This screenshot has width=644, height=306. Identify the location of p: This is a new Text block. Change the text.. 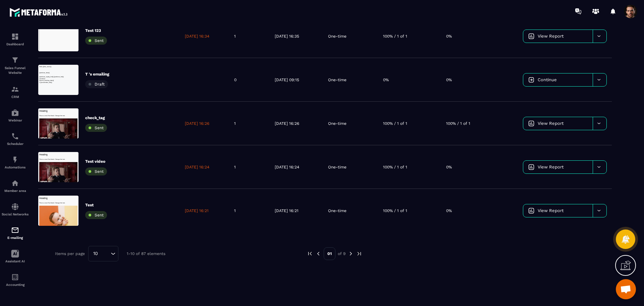
(67, 23).